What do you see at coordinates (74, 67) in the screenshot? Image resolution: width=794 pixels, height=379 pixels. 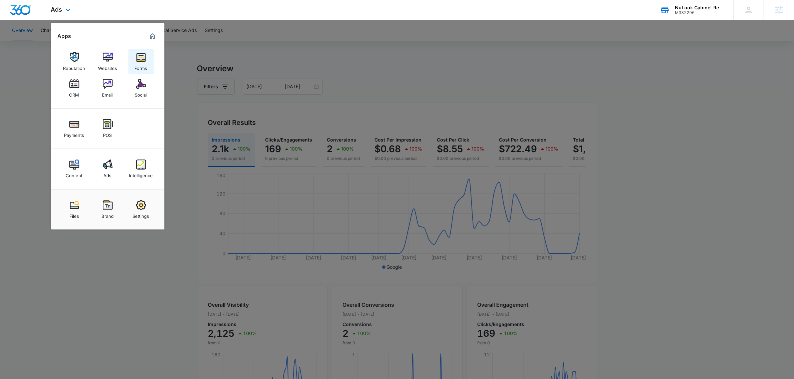 I see `div: Reputation` at bounding box center [74, 67].